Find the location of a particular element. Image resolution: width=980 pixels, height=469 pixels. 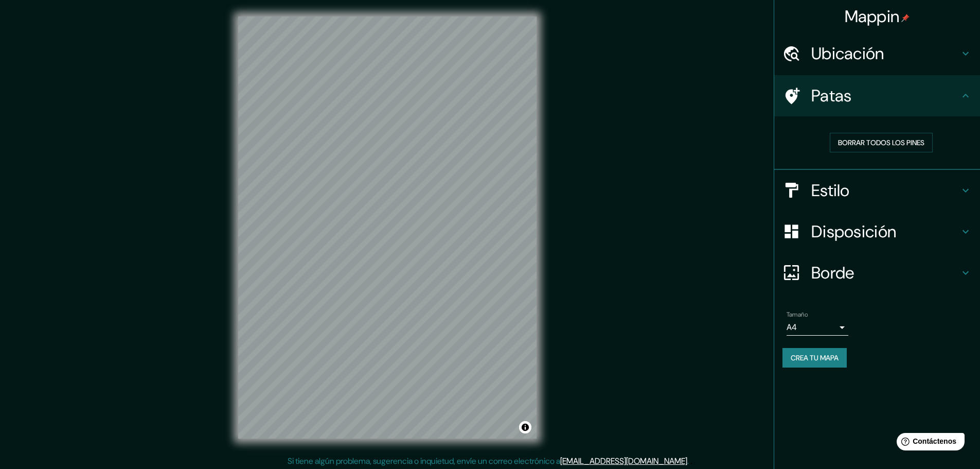

font: Contáctenos is located at coordinates (46, 13).